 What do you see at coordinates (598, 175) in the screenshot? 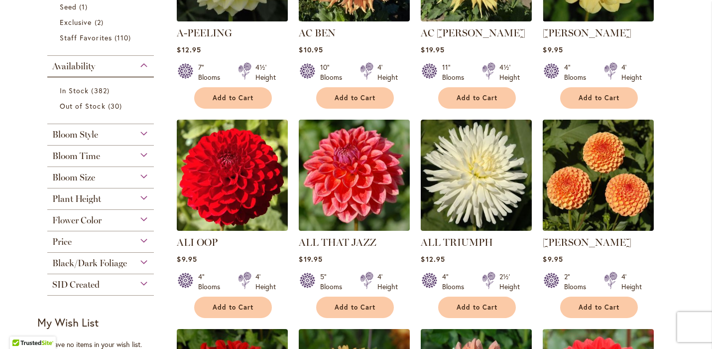
I see `img: AMBER QUEEN` at bounding box center [598, 175].